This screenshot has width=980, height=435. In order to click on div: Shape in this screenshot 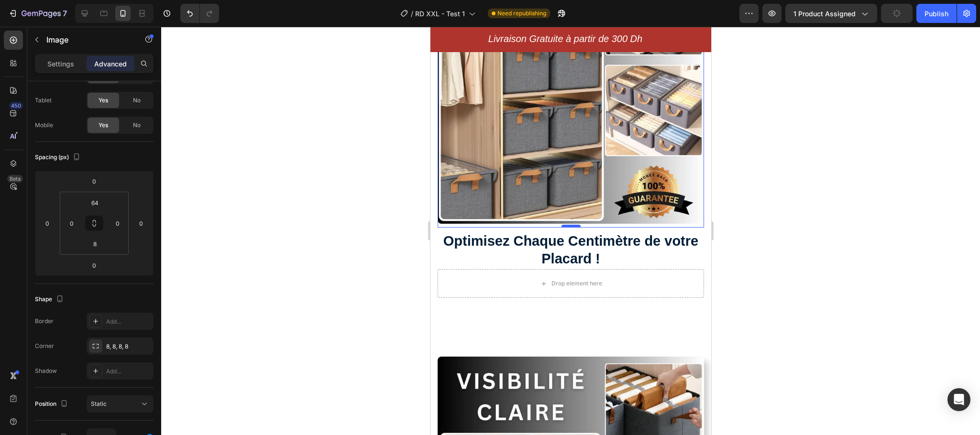, I will do `click(50, 299)`.